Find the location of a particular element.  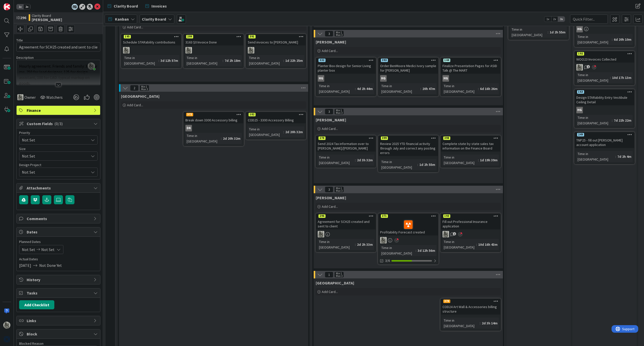

div: WOO23 Invoices Collected is located at coordinates (605, 60).